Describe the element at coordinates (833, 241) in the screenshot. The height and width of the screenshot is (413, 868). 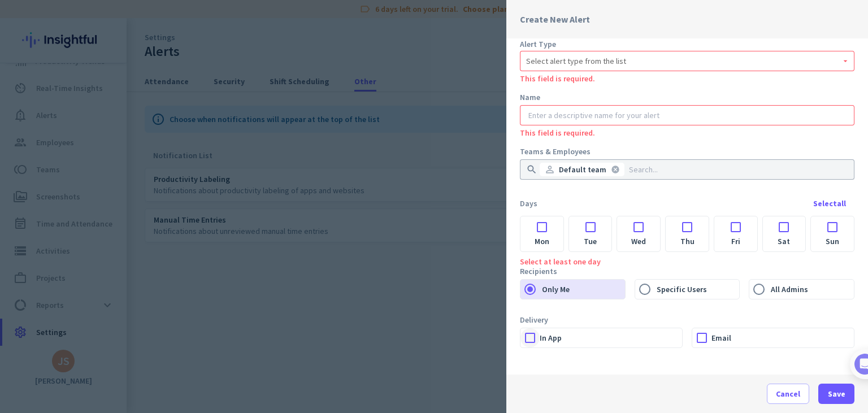
I see `label: Sun` at that location.